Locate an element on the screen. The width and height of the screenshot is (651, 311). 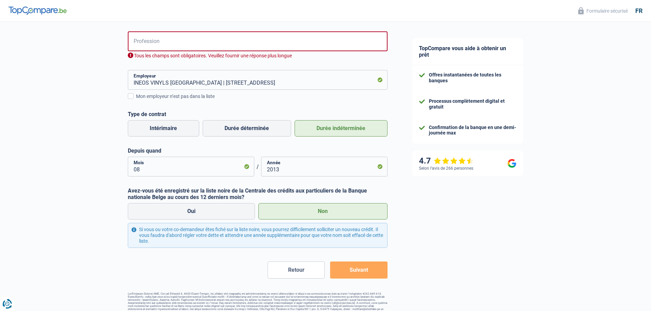
div: Tous les champs sont obligatoires. Veuillez fournir une réponse plus longue is located at coordinates (258, 56).